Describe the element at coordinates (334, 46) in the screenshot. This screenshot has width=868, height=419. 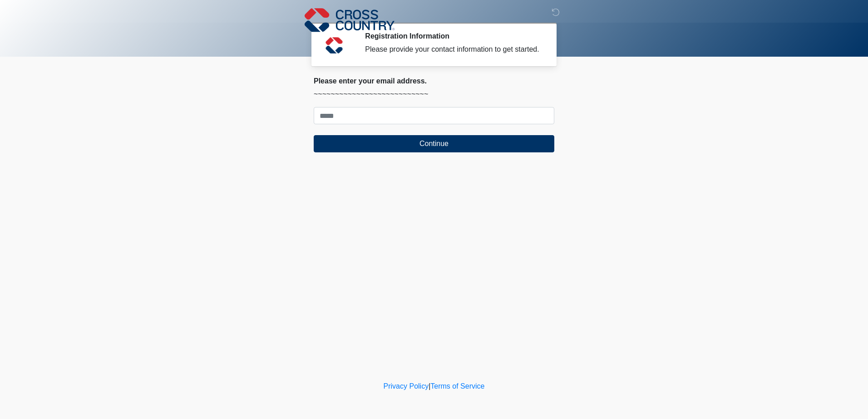
I see `img: Agent Avatar` at that location.